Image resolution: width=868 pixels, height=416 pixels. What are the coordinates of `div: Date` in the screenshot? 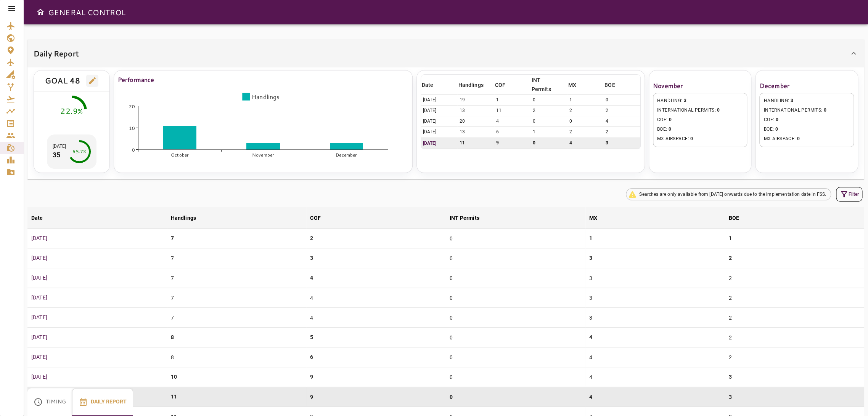 It's located at (428, 85).